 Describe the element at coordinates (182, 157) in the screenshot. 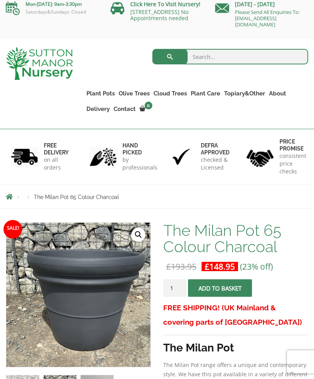

I see `img: 3.jpg` at that location.